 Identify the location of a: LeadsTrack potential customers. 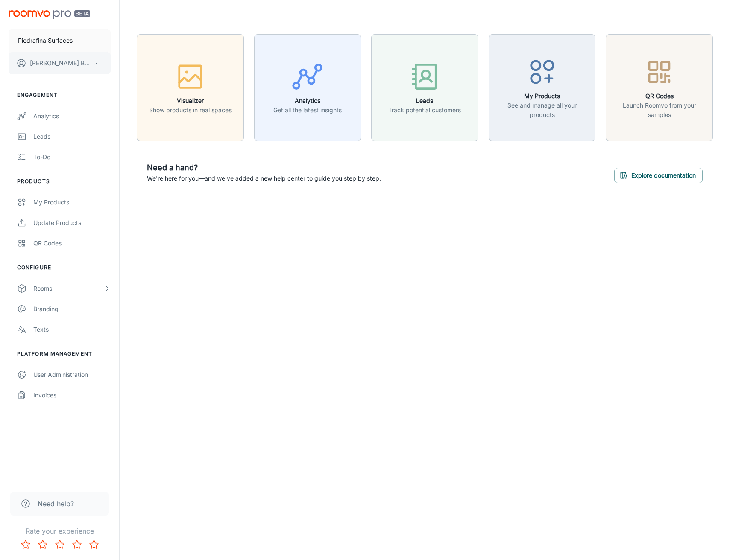
(424, 87).